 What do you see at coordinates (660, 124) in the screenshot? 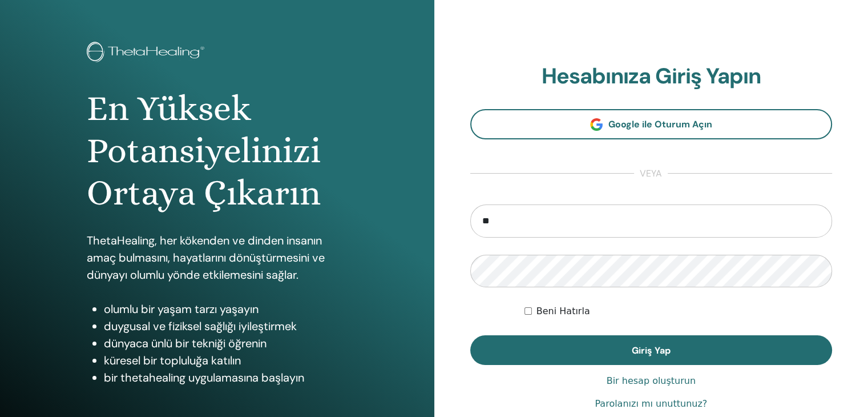
I see `font: Google ile Oturum Açın` at bounding box center [660, 124].